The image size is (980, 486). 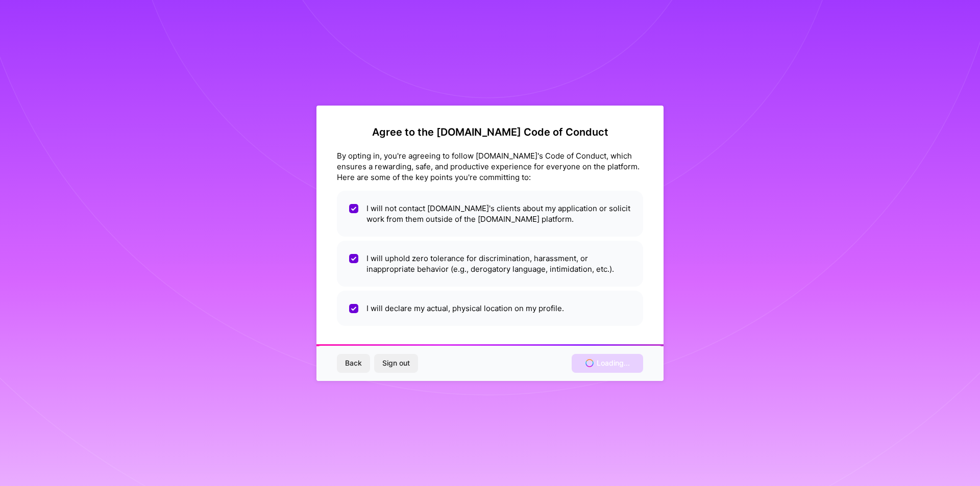 What do you see at coordinates (354, 364) in the screenshot?
I see `button: Back` at bounding box center [354, 364].